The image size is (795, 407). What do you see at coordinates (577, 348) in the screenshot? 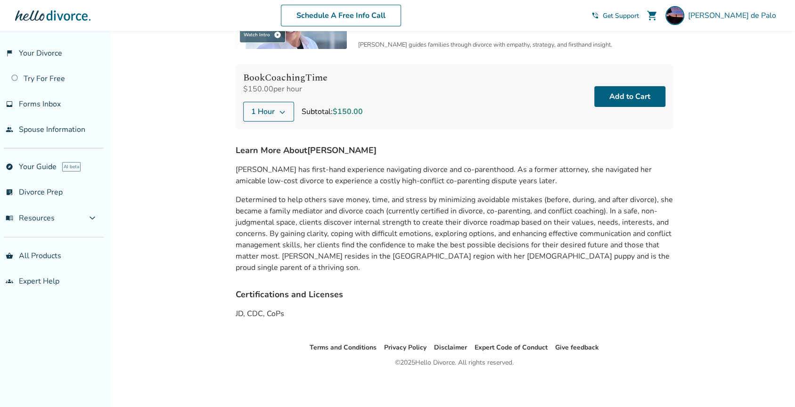
I see `li: Give feedback` at bounding box center [577, 348].